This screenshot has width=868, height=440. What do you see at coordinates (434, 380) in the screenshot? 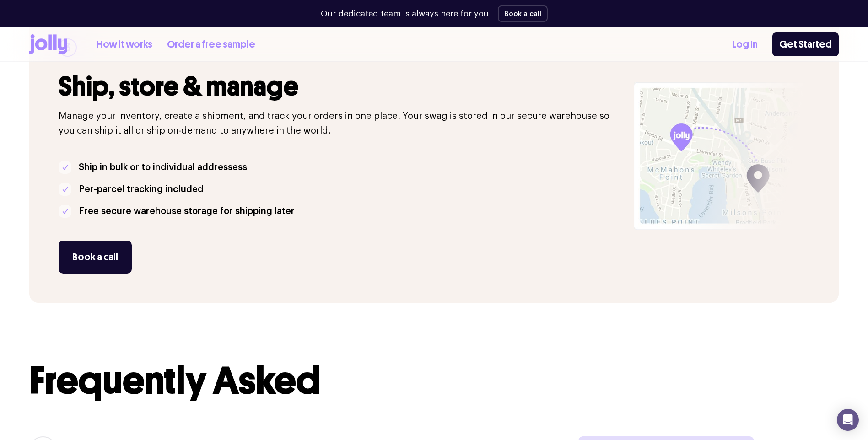
I see `h2: Frequently Asked` at bounding box center [434, 380].